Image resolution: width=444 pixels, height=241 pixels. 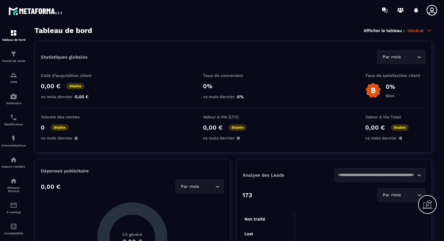 I want to click on p: Dépenses publicitaire, so click(x=132, y=171).